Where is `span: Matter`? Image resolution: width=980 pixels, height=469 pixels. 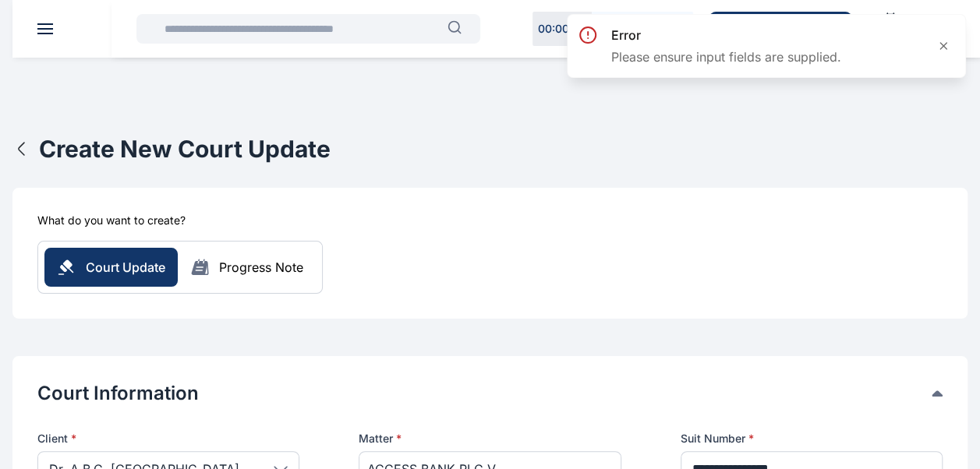 span: Matter is located at coordinates (379, 439).